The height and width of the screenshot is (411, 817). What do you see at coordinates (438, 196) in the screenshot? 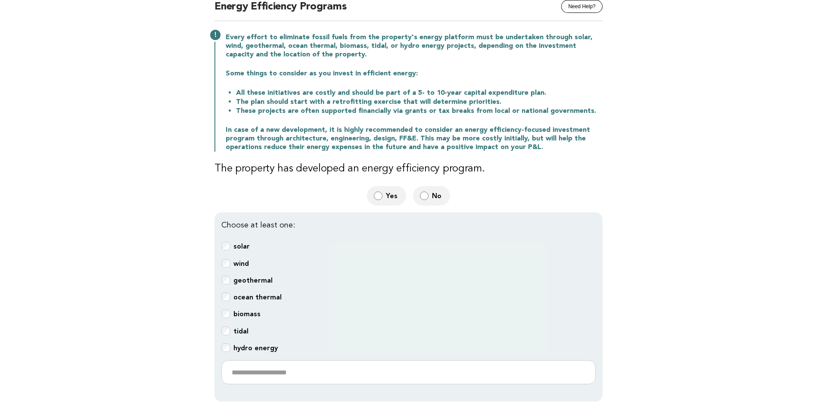
I see `span: No` at bounding box center [438, 196].